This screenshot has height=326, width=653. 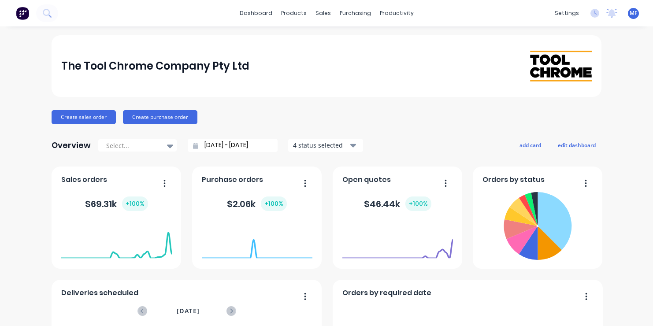 I want to click on a: dashboard, so click(x=256, y=13).